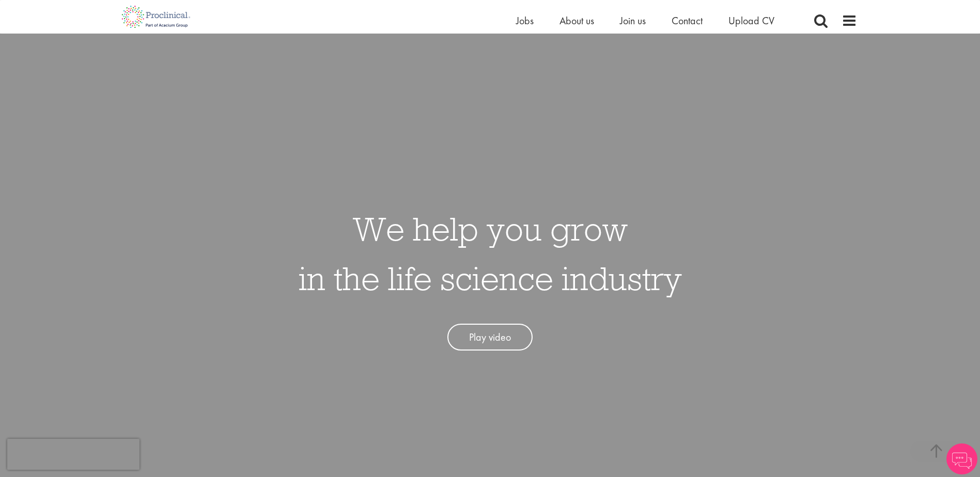  What do you see at coordinates (525, 21) in the screenshot?
I see `a: Jobs` at bounding box center [525, 21].